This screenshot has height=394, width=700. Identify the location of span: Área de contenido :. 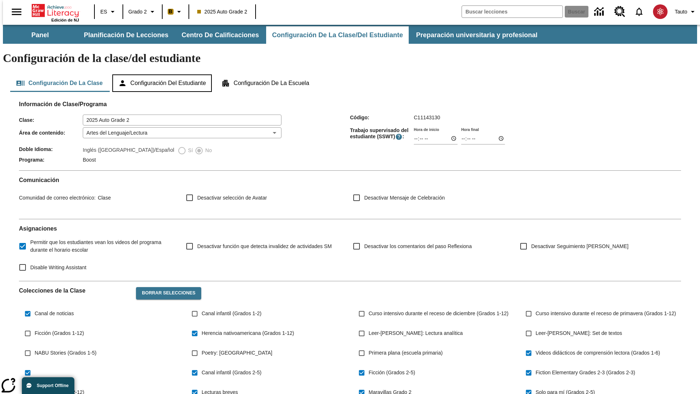
(51, 133).